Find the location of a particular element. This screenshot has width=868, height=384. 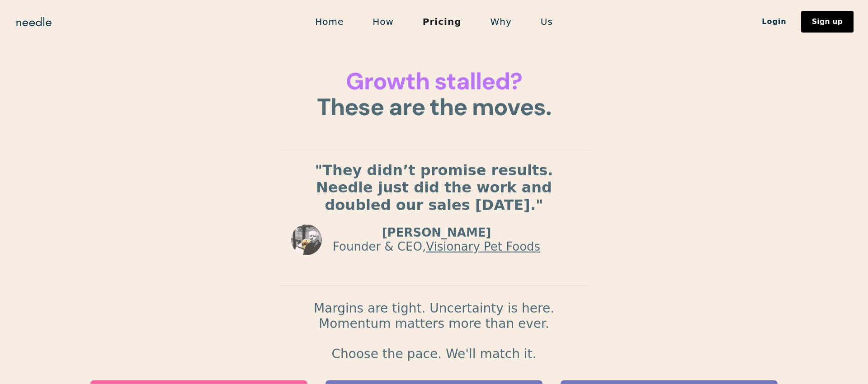

a: Us is located at coordinates (547, 22).